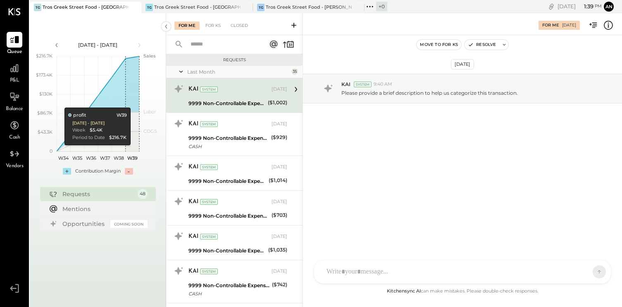 This screenshot has height=307, width=622. Describe the element at coordinates (77, 115) in the screenshot. I see `div: profit` at that location.